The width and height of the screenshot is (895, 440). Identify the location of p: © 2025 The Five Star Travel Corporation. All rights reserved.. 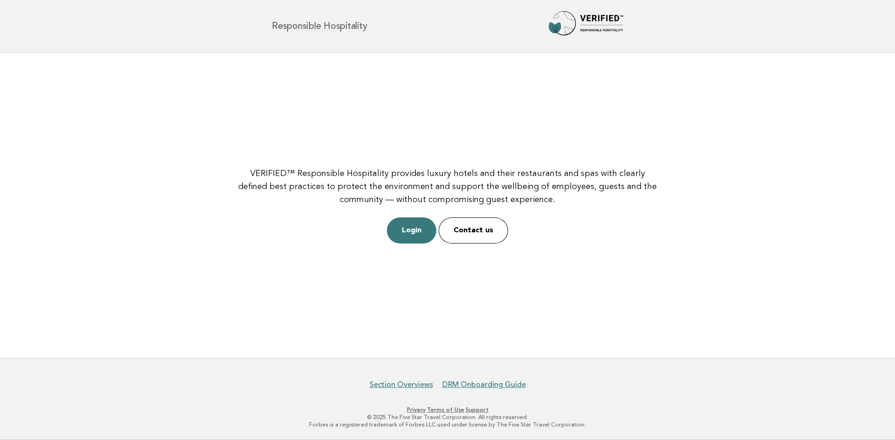
(447, 418).